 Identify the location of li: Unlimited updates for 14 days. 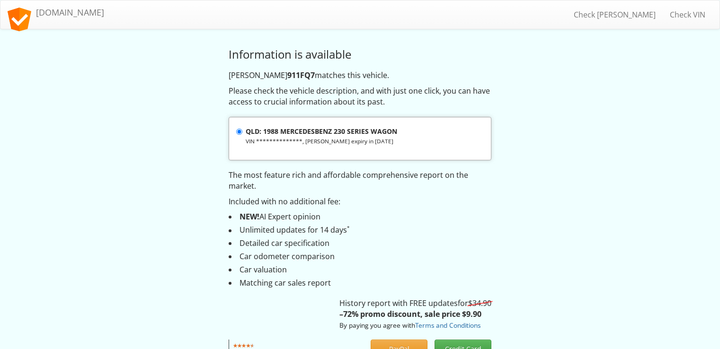
(360, 230).